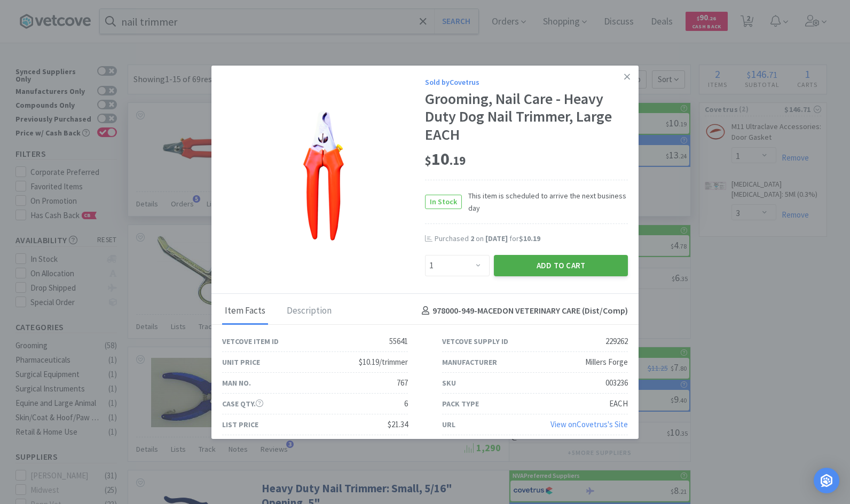  What do you see at coordinates (529, 238) in the screenshot?
I see `span: $10.19` at bounding box center [529, 238].